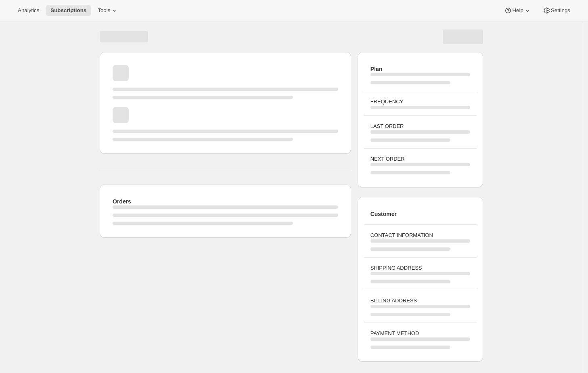 This screenshot has height=373, width=588. I want to click on span: Settings, so click(560, 11).